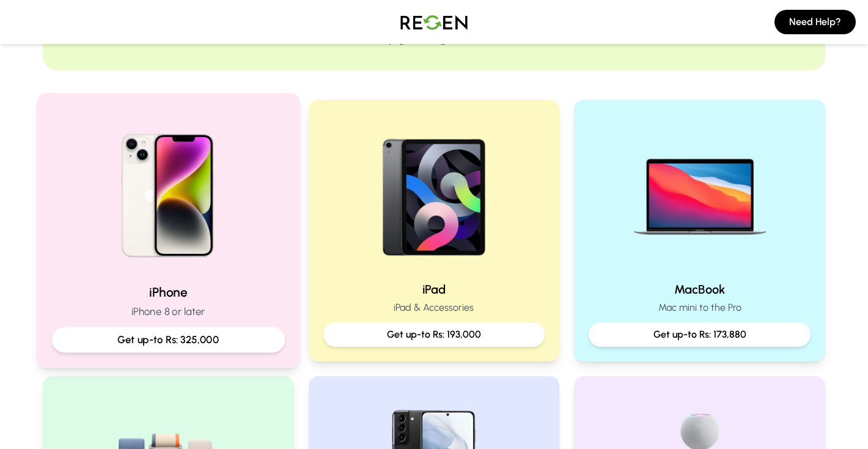 Image resolution: width=868 pixels, height=449 pixels. Describe the element at coordinates (434, 22) in the screenshot. I see `img: Logo` at that location.